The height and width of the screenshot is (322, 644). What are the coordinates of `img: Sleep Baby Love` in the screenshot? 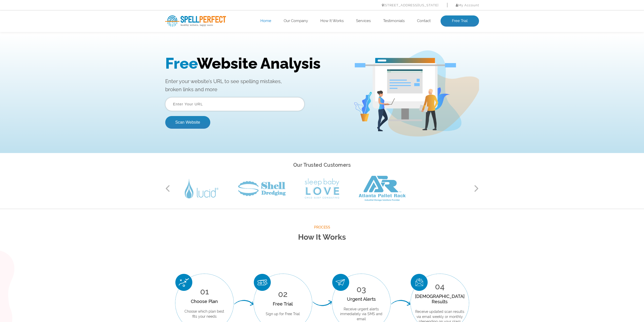 It's located at (322, 188).